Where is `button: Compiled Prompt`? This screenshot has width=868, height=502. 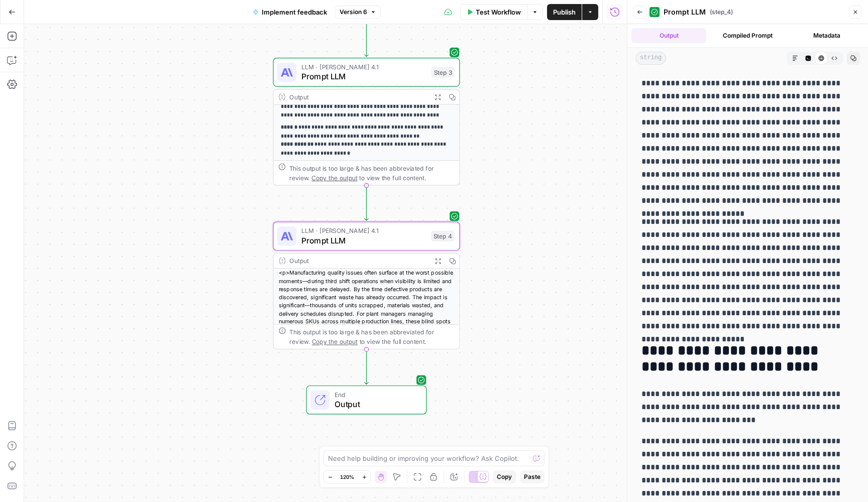 button: Compiled Prompt is located at coordinates (748, 35).